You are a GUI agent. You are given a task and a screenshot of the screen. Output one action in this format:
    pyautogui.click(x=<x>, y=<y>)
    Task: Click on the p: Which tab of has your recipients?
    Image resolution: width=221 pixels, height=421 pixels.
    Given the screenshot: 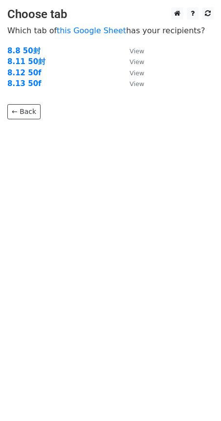 What is the action you would take?
    pyautogui.click(x=110, y=30)
    